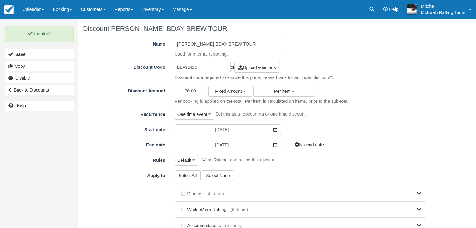 The height and width of the screenshot is (228, 476). Describe the element at coordinates (184, 161) in the screenshot. I see `span: Default` at that location.